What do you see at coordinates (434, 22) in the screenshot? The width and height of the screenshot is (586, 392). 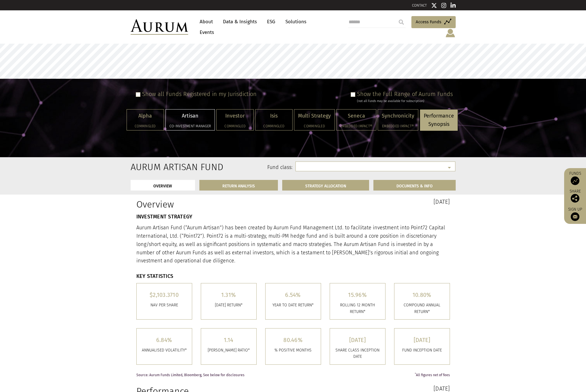 I see `a: Access Funds` at bounding box center [434, 22].